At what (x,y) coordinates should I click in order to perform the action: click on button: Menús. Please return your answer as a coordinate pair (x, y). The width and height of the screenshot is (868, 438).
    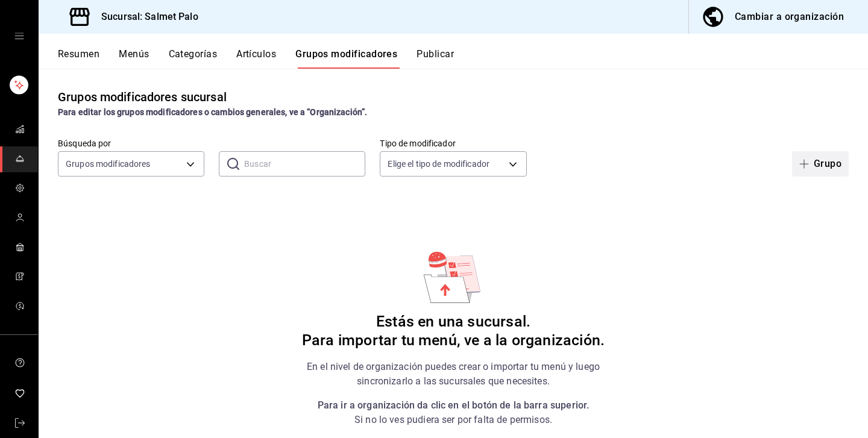
    Looking at the image, I should click on (134, 58).